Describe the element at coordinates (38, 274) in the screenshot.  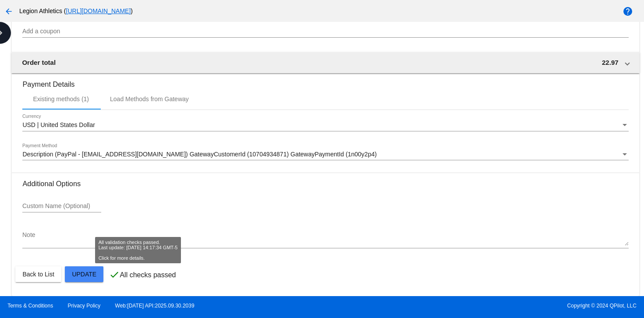
I see `span: Back to List` at that location.